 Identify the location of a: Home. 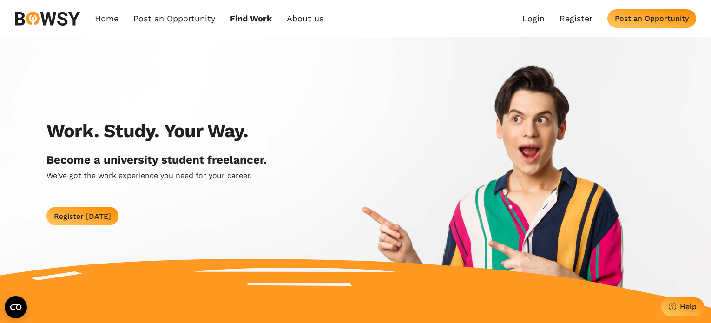
(106, 19).